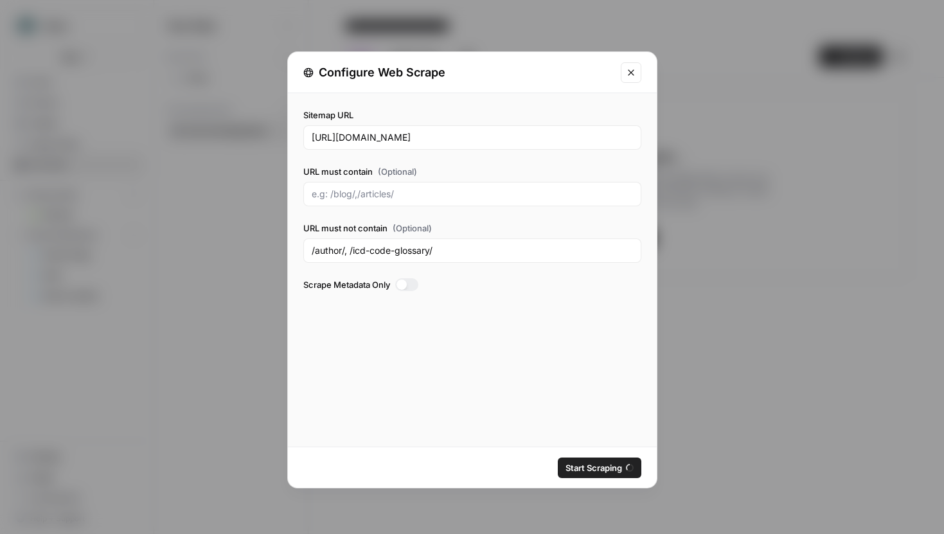 This screenshot has width=944, height=534. I want to click on input: e.g: /support/,/contact/, so click(472, 251).